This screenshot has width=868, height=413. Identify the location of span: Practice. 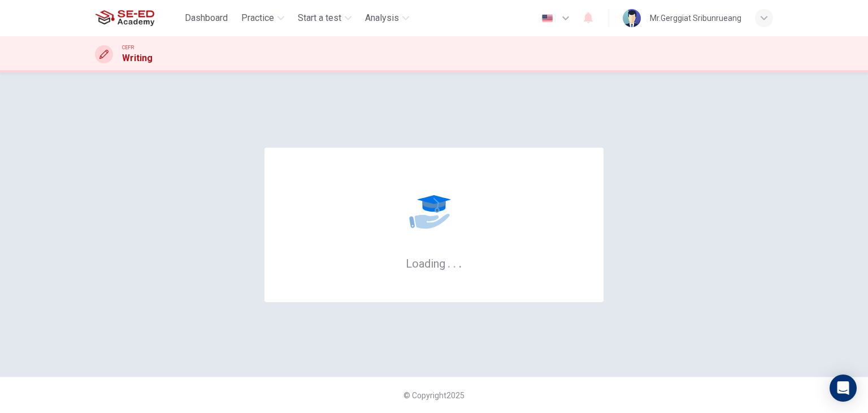
(258, 18).